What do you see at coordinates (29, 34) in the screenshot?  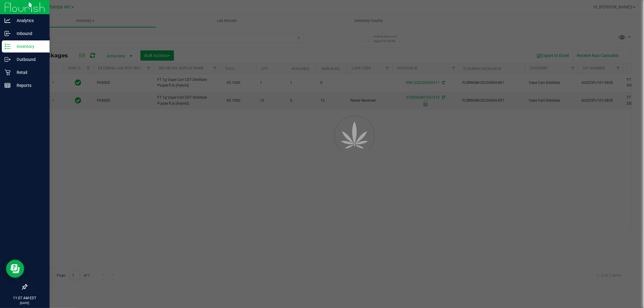 I see `p: Inbound` at bounding box center [29, 34].